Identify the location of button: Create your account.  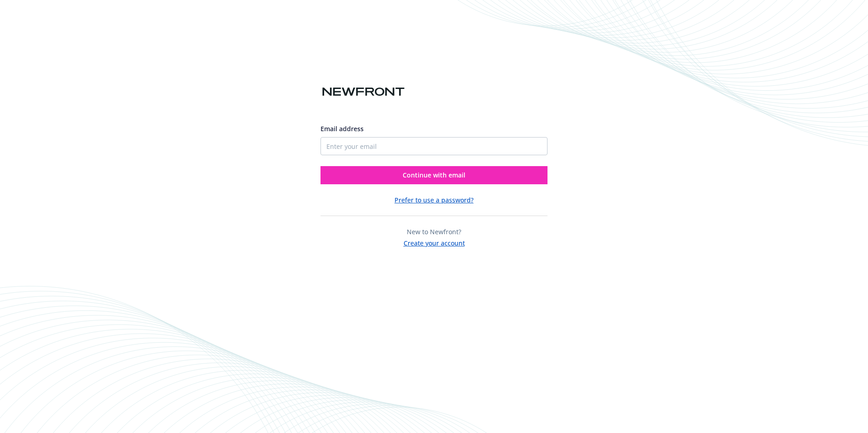
(434, 242).